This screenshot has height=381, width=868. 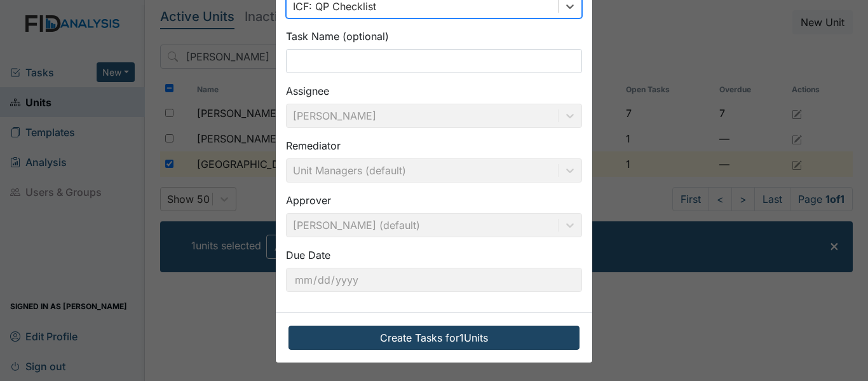 I want to click on label: Remediator, so click(x=313, y=146).